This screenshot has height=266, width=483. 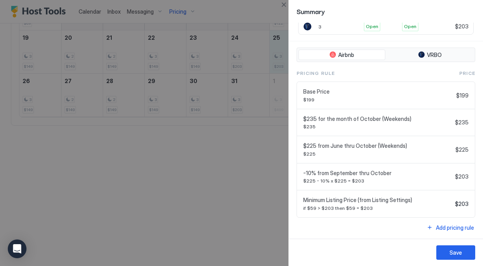 What do you see at coordinates (456, 252) in the screenshot?
I see `div: Save` at bounding box center [456, 252].